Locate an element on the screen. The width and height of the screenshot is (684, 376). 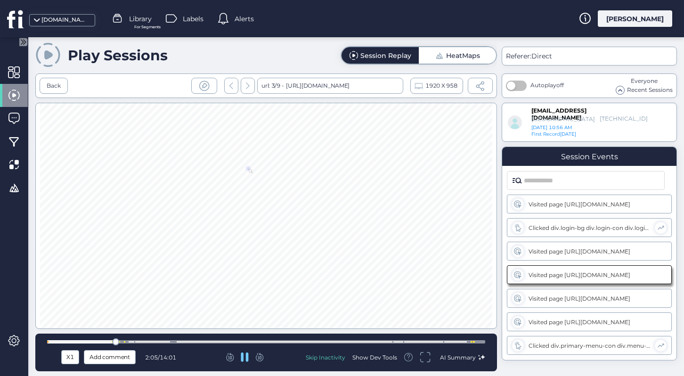
div: url: 3/9 - is located at coordinates (330, 86).